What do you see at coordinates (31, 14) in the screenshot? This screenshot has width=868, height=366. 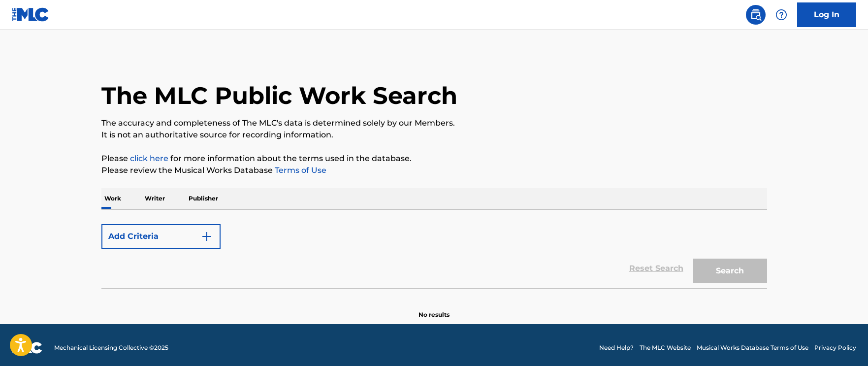 I see `img: MLC Logo` at bounding box center [31, 14].